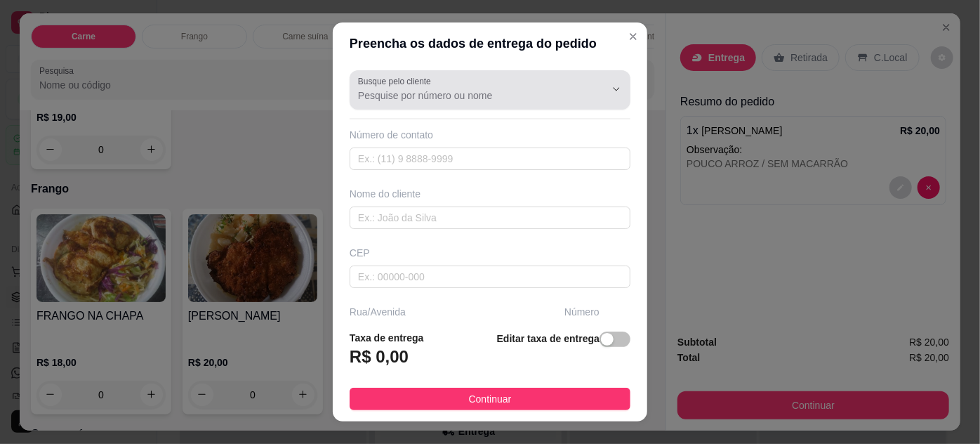 This screenshot has width=980, height=444. I want to click on div: Número, so click(597, 312).